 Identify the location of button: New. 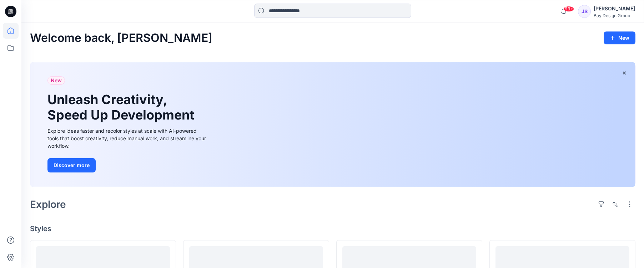
(619, 38).